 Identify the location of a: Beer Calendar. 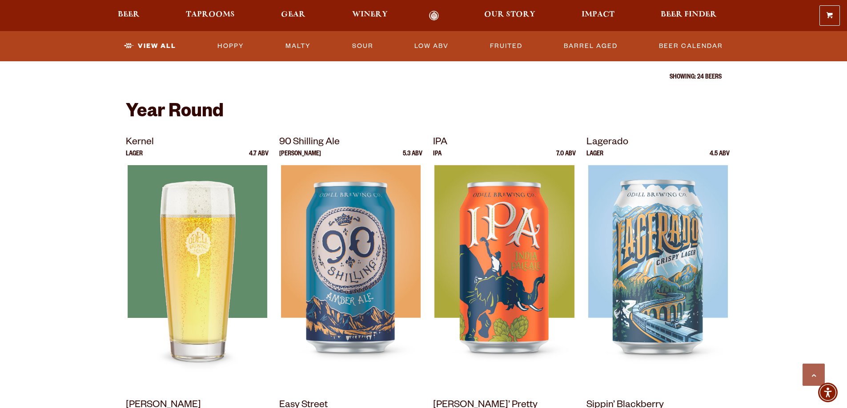
(691, 46).